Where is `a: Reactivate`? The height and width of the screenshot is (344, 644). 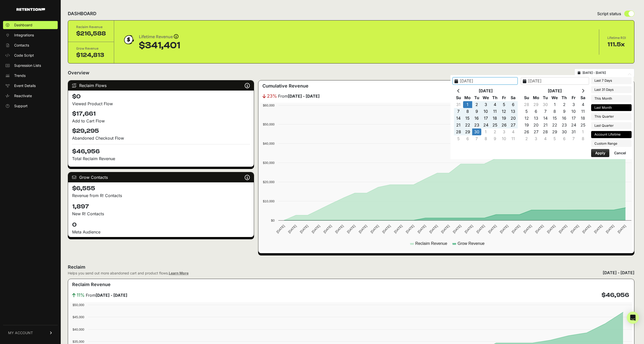 a: Reactivate is located at coordinates (30, 96).